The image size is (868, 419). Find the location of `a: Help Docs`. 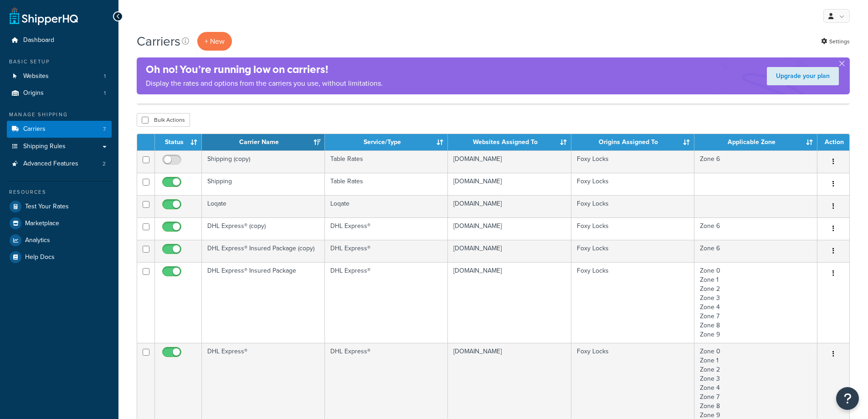

a: Help Docs is located at coordinates (59, 257).